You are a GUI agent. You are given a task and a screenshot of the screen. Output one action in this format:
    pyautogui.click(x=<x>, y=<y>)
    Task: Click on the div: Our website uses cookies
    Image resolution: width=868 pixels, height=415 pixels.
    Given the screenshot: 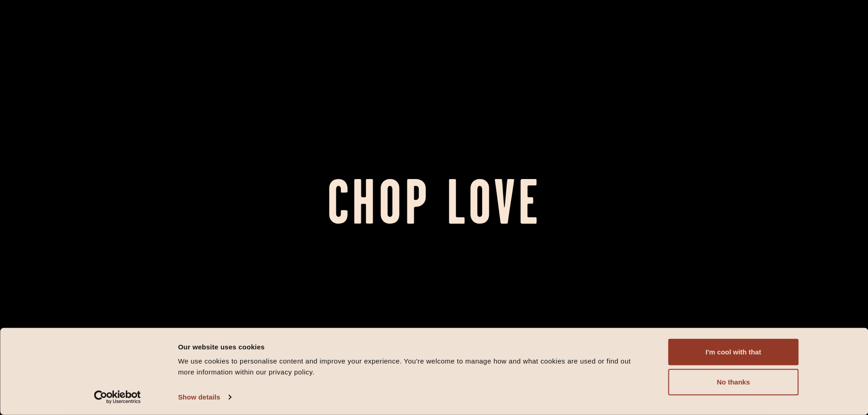 What is the action you would take?
    pyautogui.click(x=412, y=346)
    